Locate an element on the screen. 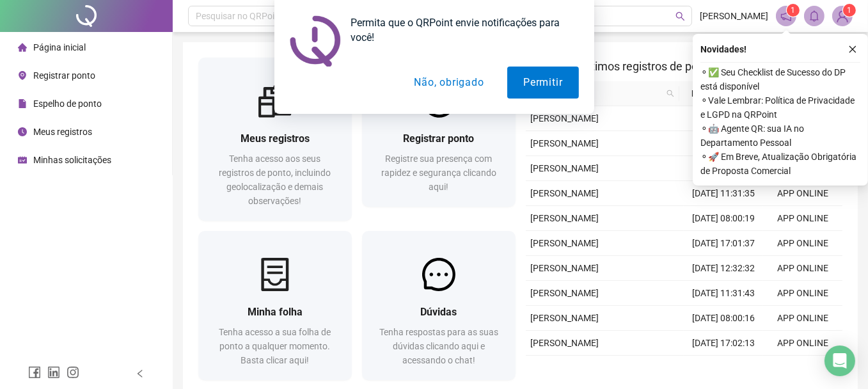 The height and width of the screenshot is (389, 868). span: Tenha acesso aos seus registros de ponto, incluindo geolocalização e demais observações! is located at coordinates (275, 180).